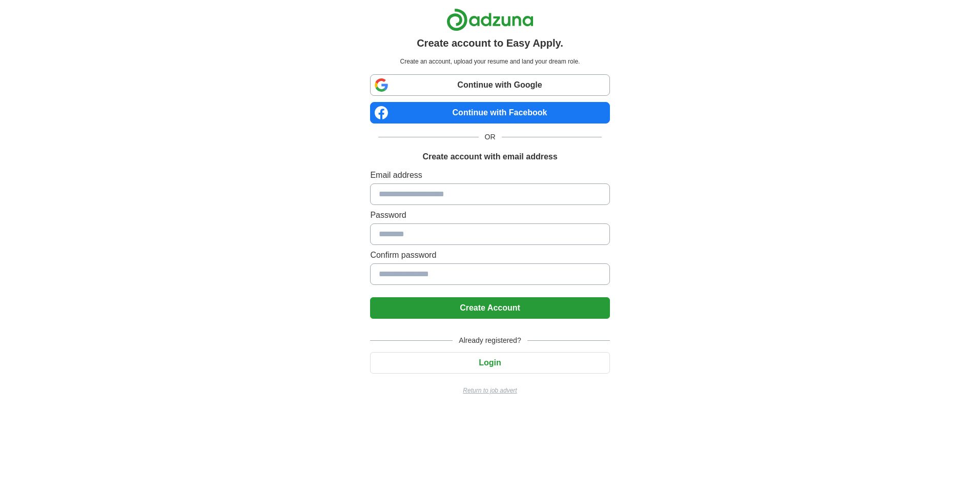 Image resolution: width=980 pixels, height=493 pixels. Describe the element at coordinates (490, 137) in the screenshot. I see `span: OR` at that location.